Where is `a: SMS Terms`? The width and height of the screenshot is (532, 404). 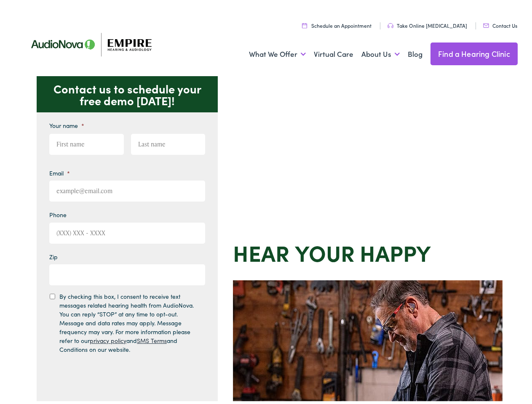 a: SMS Terms is located at coordinates (152, 338).